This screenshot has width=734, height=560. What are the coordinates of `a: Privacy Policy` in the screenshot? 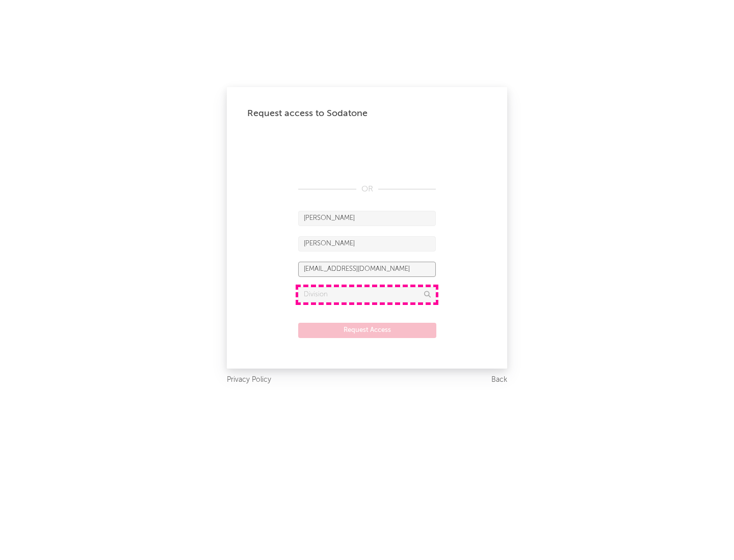 It's located at (249, 380).